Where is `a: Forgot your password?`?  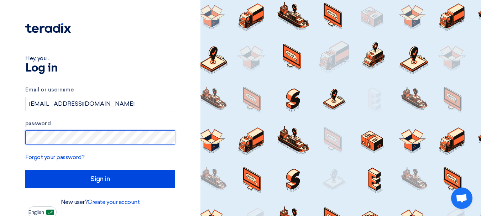 a: Forgot your password? is located at coordinates (55, 157).